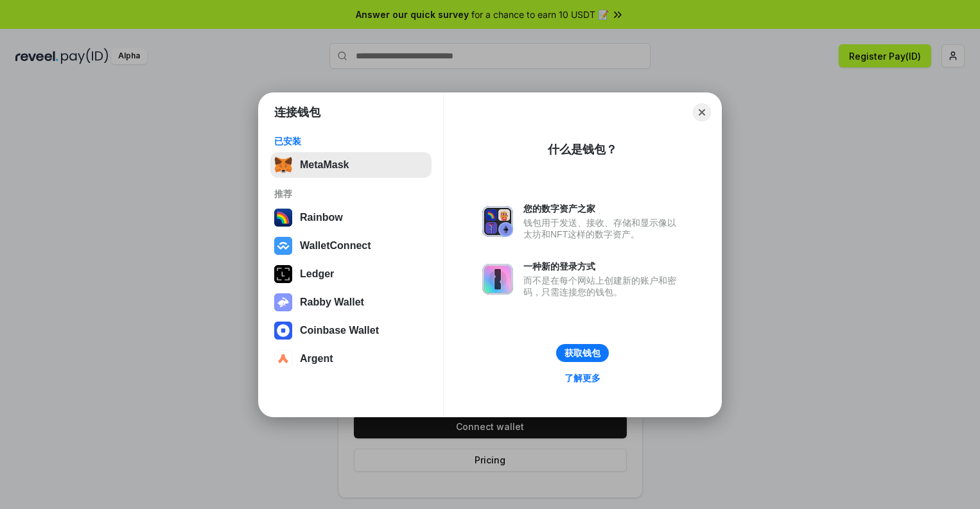  Describe the element at coordinates (603, 229) in the screenshot. I see `div: 钱包用于发送、接收、存储和显示像以太坊和NFT这样的数字资产。` at that location.